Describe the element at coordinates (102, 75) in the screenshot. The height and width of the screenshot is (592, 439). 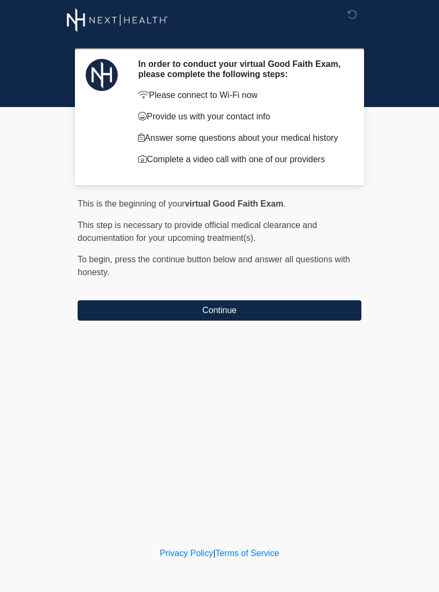
I see `img: Agent Avatar` at that location.